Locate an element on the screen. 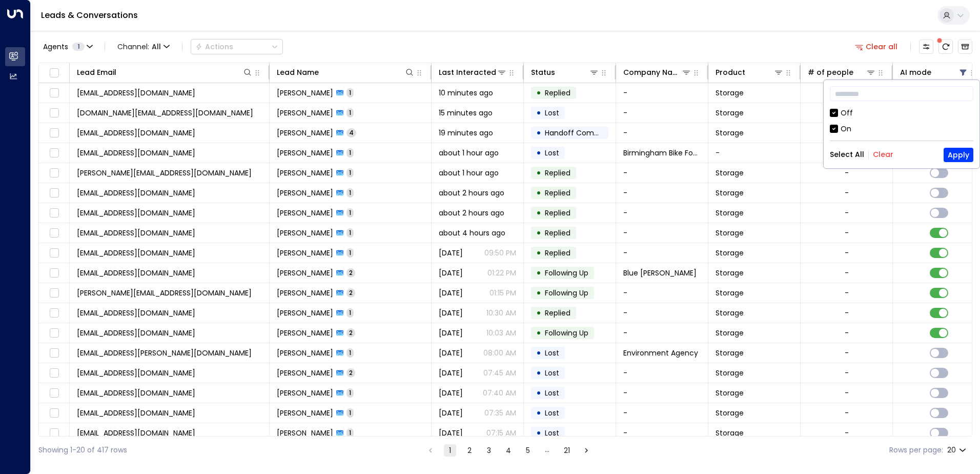 Image resolution: width=980 pixels, height=474 pixels. span: 4 is located at coordinates (351, 132).